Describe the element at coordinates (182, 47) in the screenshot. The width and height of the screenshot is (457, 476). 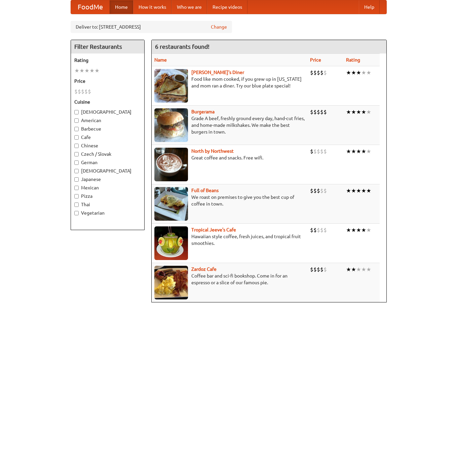
I see `ng-pluralize: 6 restaurants found!` at that location.